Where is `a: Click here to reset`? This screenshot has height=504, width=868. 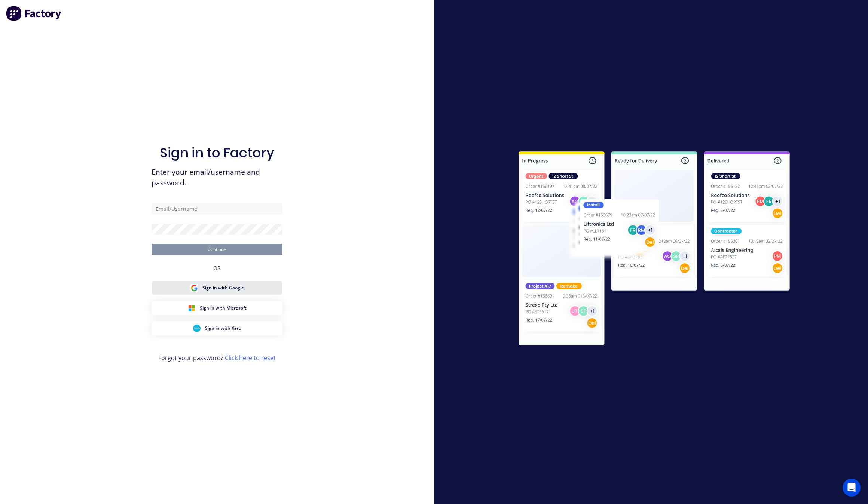 a: Click here to reset is located at coordinates (250, 358).